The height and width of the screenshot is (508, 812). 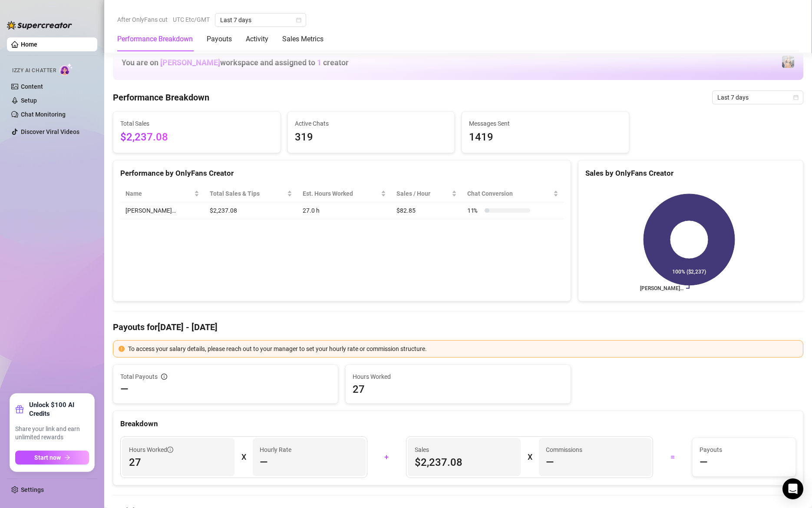 What do you see at coordinates (50, 132) in the screenshot?
I see `a: Discover Viral Videos` at bounding box center [50, 132].